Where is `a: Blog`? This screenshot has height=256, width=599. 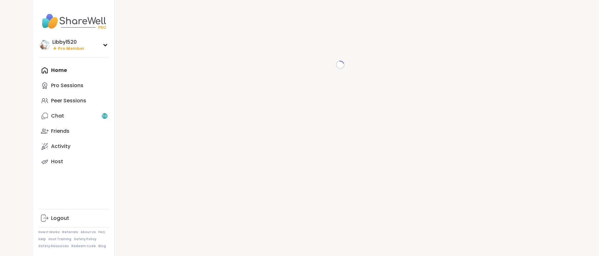
a: Blog is located at coordinates (102, 246).